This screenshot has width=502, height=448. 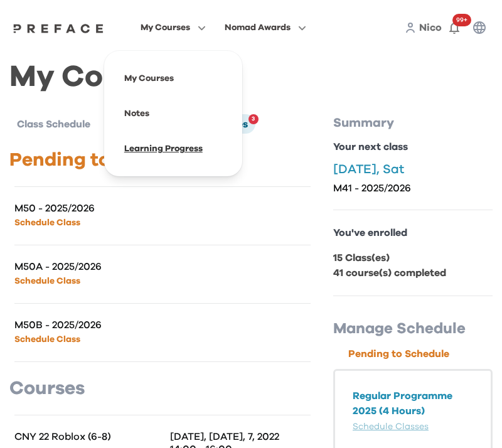 What do you see at coordinates (266, 28) in the screenshot?
I see `button: Nomad Awards` at bounding box center [266, 28].